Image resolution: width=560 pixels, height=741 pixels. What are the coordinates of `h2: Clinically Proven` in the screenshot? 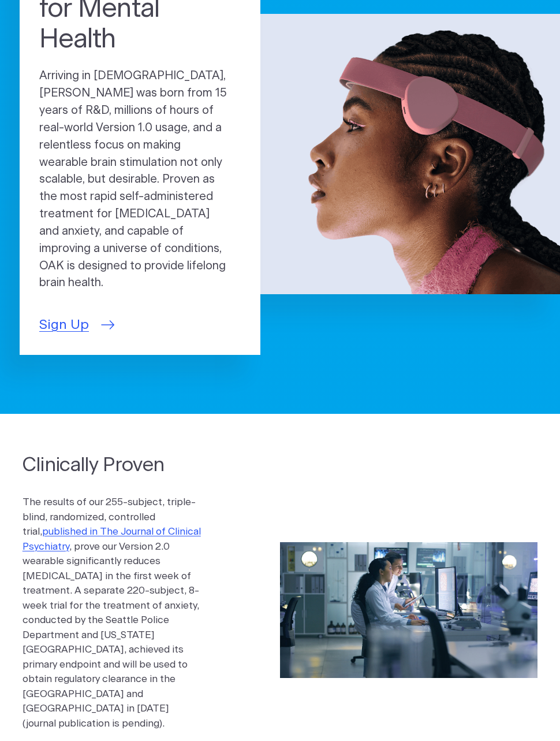 It's located at (112, 465).